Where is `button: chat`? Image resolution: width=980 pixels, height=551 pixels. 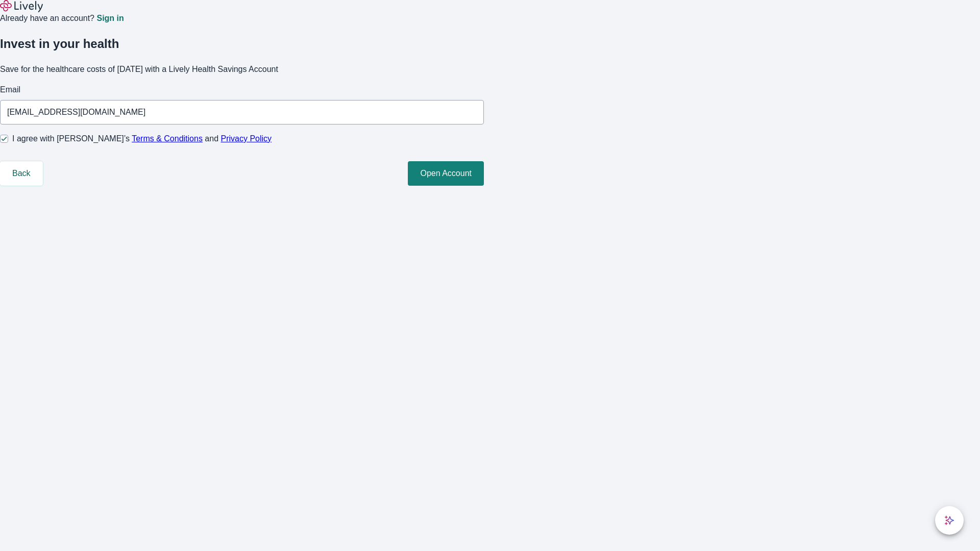
button: chat is located at coordinates (949, 520).